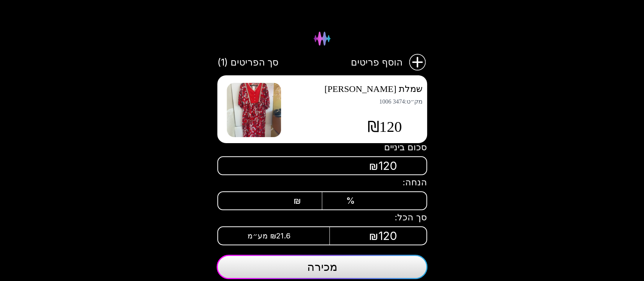 The height and width of the screenshot is (281, 644). I want to click on span: סך הכל:, so click(411, 218).